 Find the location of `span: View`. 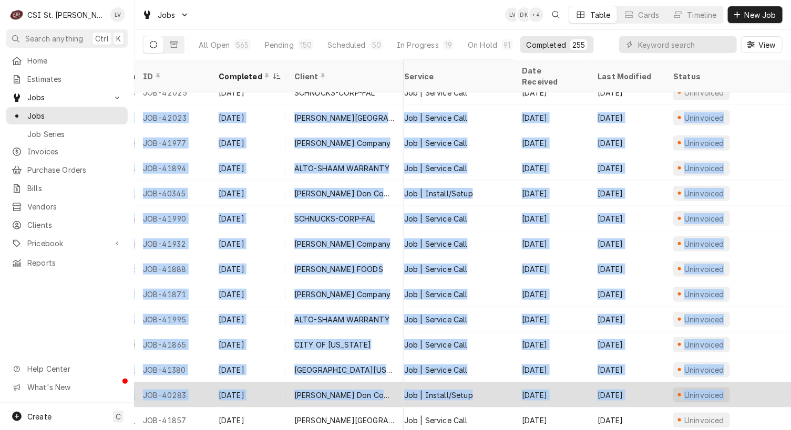

span: View is located at coordinates (767, 45).